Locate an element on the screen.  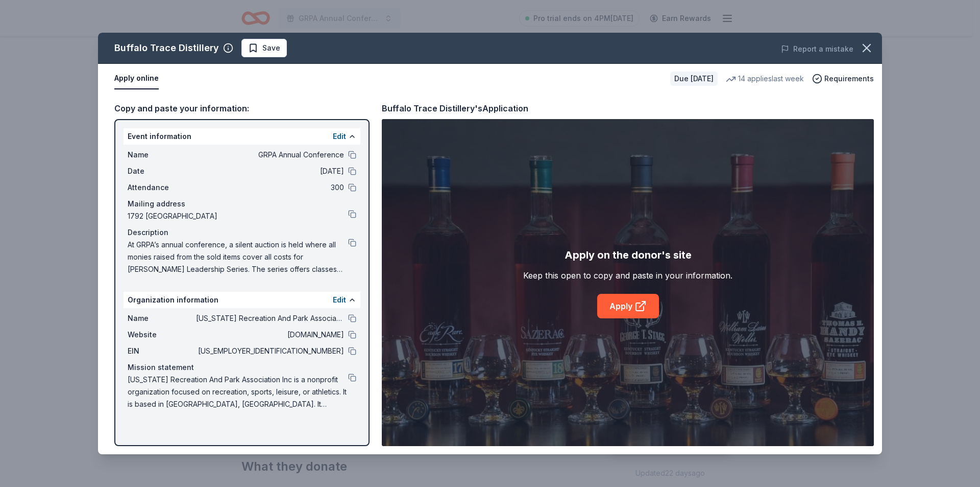
span: Date is located at coordinates (162, 172).